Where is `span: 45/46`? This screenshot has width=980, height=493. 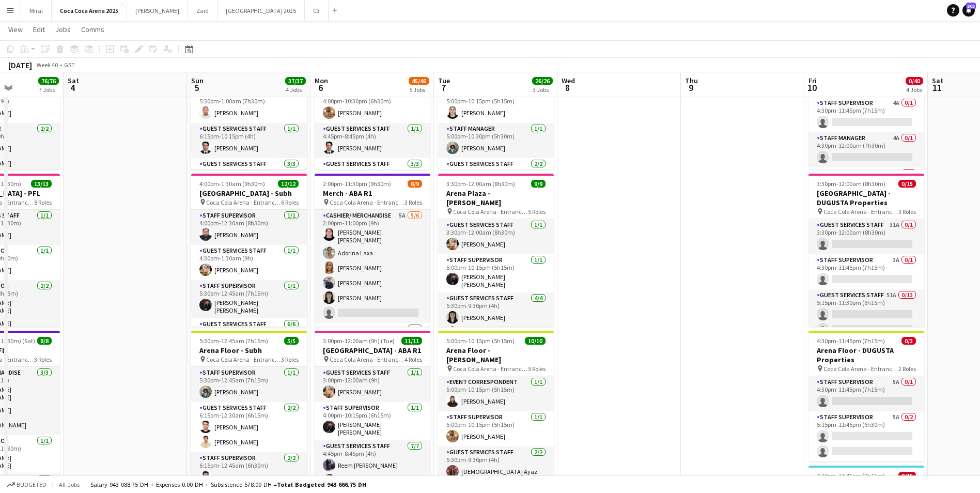
span: 45/46 is located at coordinates (419, 81).